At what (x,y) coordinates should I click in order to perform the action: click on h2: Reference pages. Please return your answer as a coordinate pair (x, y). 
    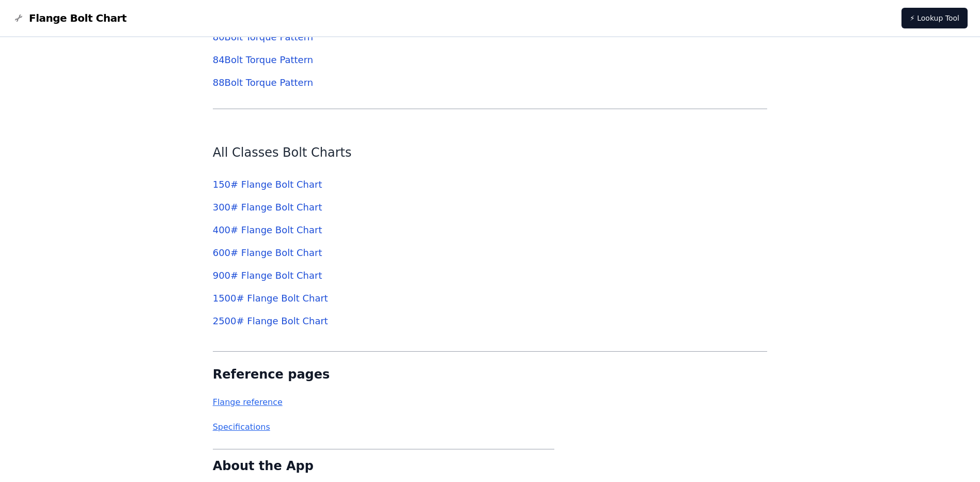
    Looking at the image, I should click on (383, 374).